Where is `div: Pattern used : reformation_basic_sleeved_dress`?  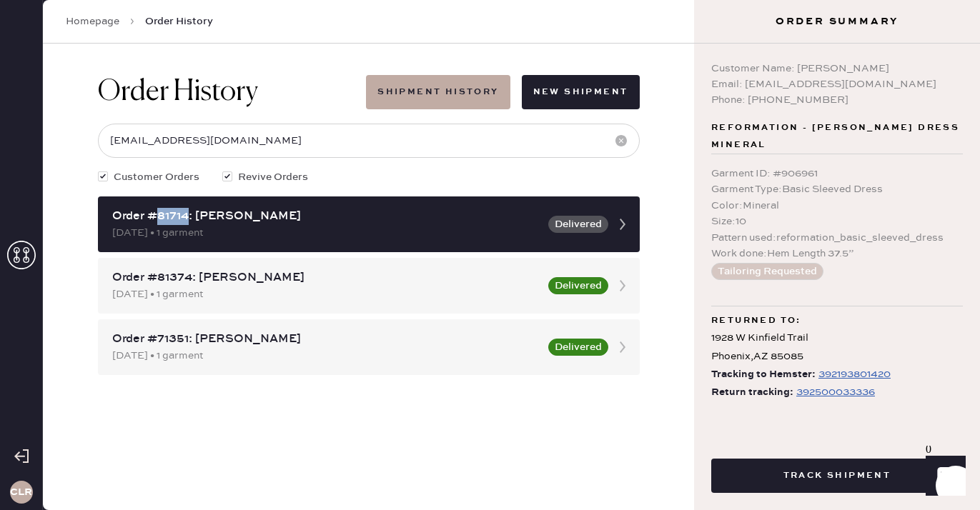
div: Pattern used : reformation_basic_sleeved_dress is located at coordinates (836, 238).